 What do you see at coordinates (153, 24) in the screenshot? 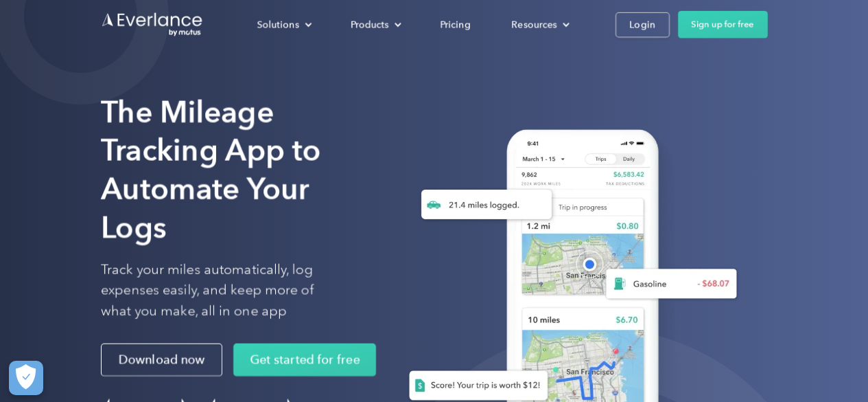
I see `a: Go to homepage` at bounding box center [153, 24].